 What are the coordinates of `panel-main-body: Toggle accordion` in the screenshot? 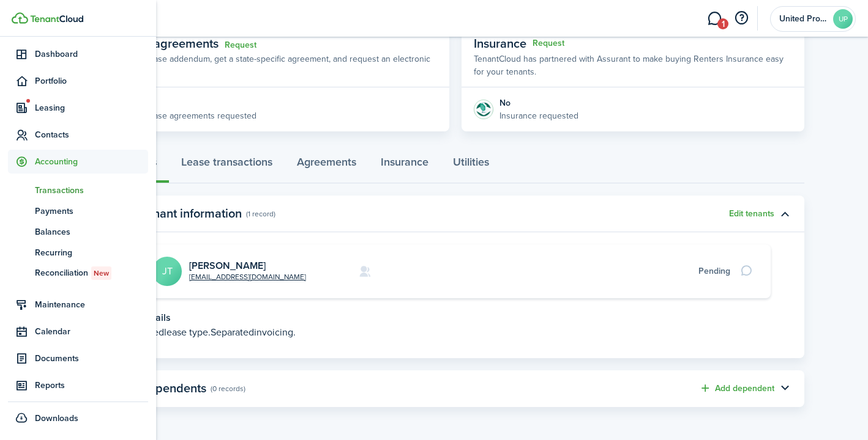 It's located at (455, 302).